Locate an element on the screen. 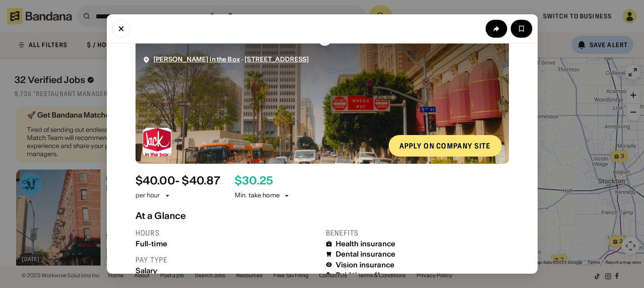 The image size is (644, 288). div: Full-time is located at coordinates (227, 243).